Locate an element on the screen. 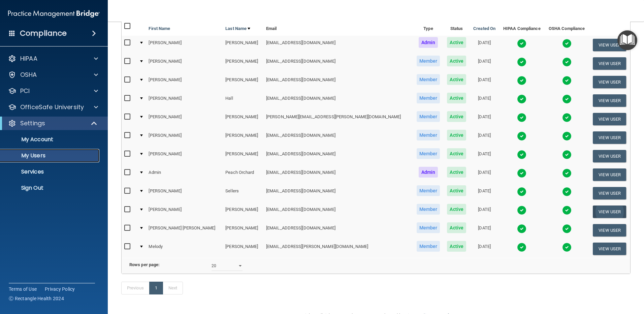  th: OSHA Compliance is located at coordinates (567, 27).